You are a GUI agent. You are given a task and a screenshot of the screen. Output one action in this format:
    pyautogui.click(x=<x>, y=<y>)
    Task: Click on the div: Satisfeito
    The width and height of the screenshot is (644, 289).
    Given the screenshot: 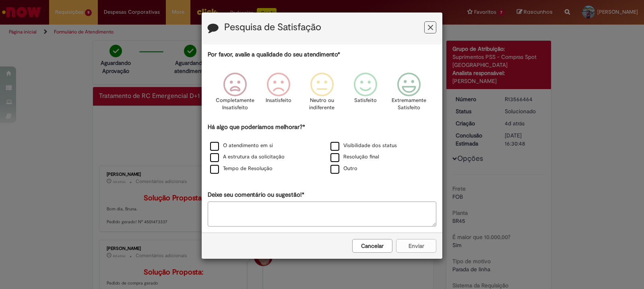 What is the action you would take?
    pyautogui.click(x=366, y=94)
    